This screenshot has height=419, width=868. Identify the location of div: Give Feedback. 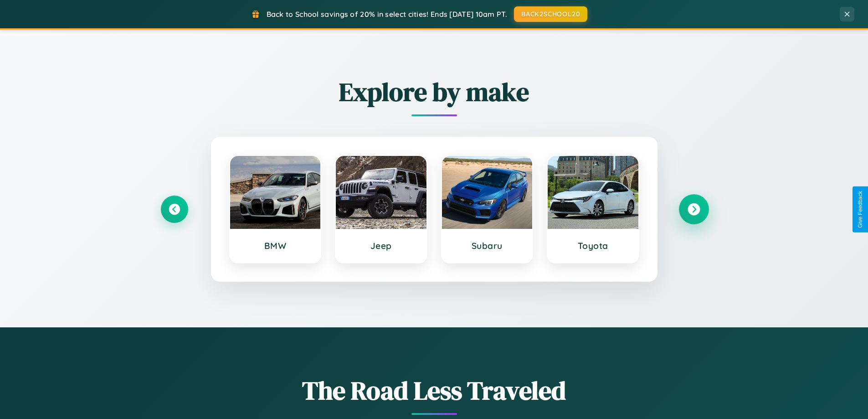
(861, 209).